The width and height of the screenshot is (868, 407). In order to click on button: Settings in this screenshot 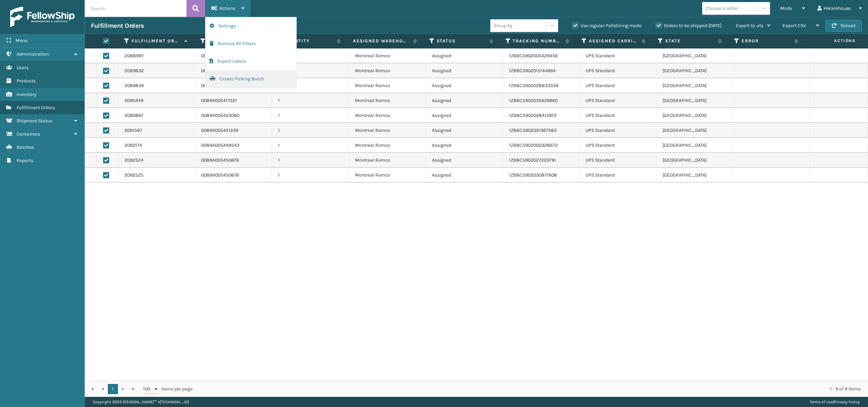, I will do `click(251, 26)`.